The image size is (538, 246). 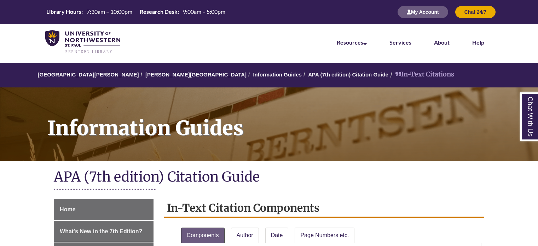 What do you see at coordinates (289, 120) in the screenshot?
I see `h1: Information Guides` at bounding box center [289, 120].